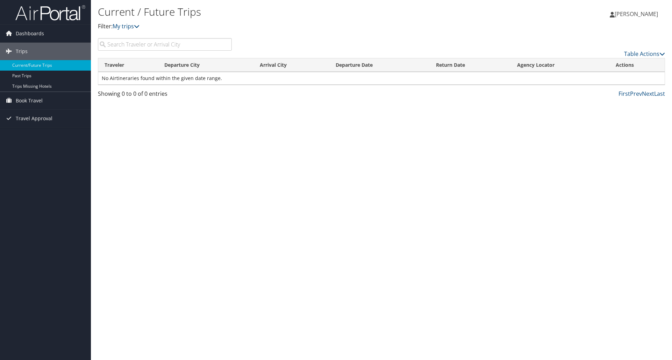 The height and width of the screenshot is (360, 672). I want to click on h1: Current / Future Trips, so click(287, 12).